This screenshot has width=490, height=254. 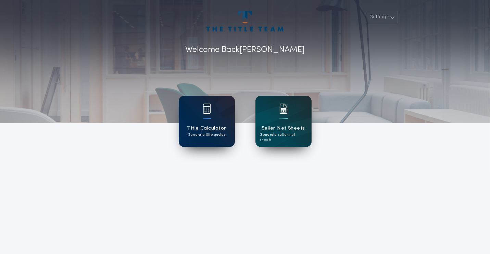 I want to click on img: account-logo, so click(x=245, y=21).